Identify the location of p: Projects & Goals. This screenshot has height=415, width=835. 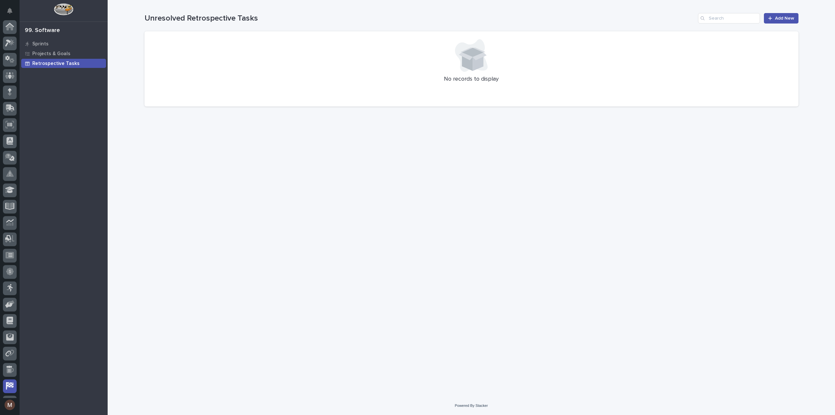
(51, 54).